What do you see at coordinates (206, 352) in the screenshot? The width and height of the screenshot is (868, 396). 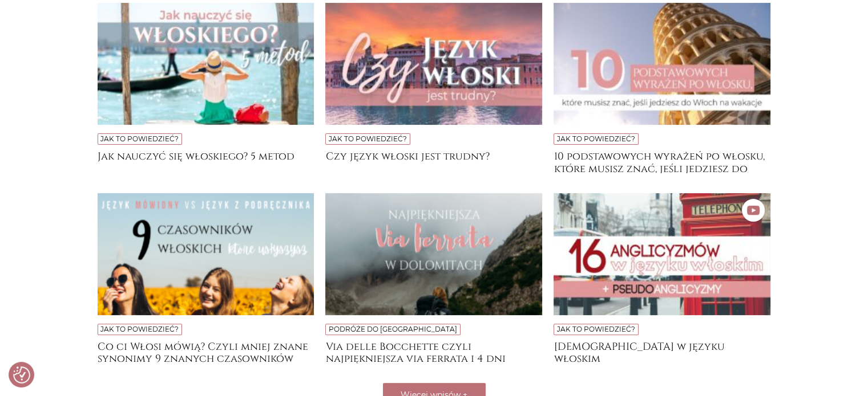 I see `a: Co ci Włosi mówią? Czyli mniej znane synonimy 9 znanych czasowników` at bounding box center [206, 352].